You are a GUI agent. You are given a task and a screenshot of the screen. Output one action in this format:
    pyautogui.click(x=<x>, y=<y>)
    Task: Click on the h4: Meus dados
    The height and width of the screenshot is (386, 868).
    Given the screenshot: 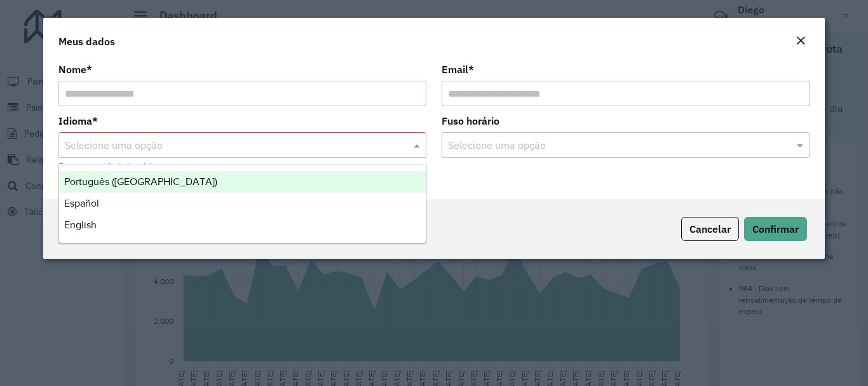 What is the action you would take?
    pyautogui.click(x=86, y=41)
    